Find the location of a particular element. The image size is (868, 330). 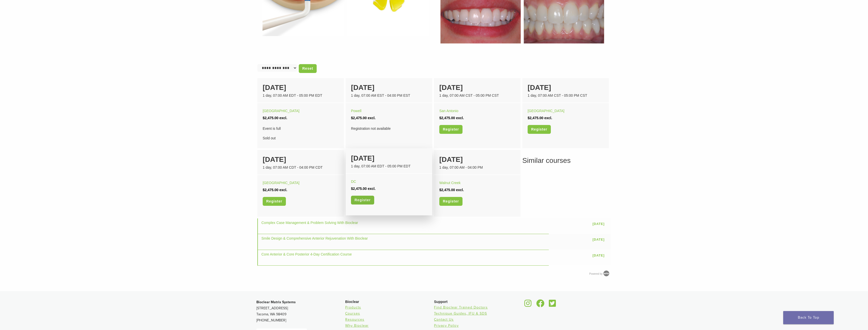

img: Arlo training & Event Software is located at coordinates (607, 273).